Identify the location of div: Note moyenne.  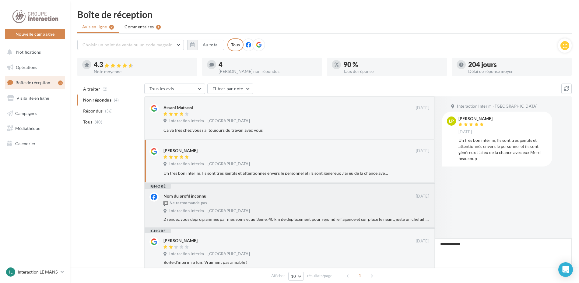
(143, 72).